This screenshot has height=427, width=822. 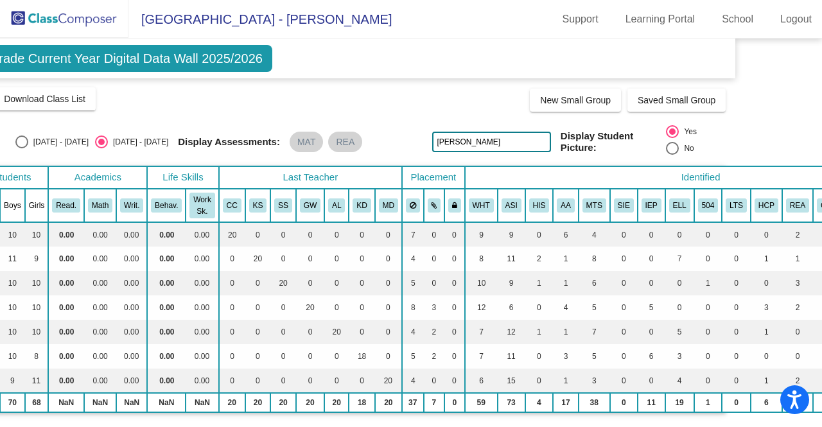 I want to click on th: Reading Resource, so click(x=798, y=206).